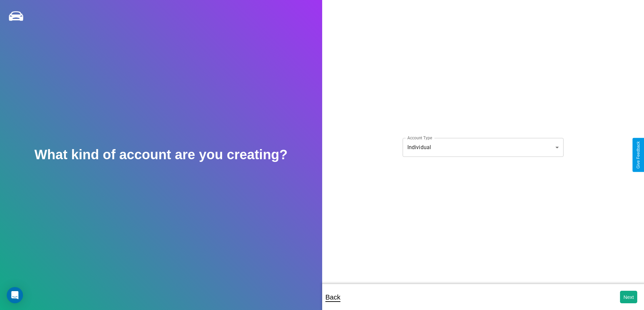 The height and width of the screenshot is (310, 644). I want to click on div: Open Intercom Messenger, so click(15, 295).